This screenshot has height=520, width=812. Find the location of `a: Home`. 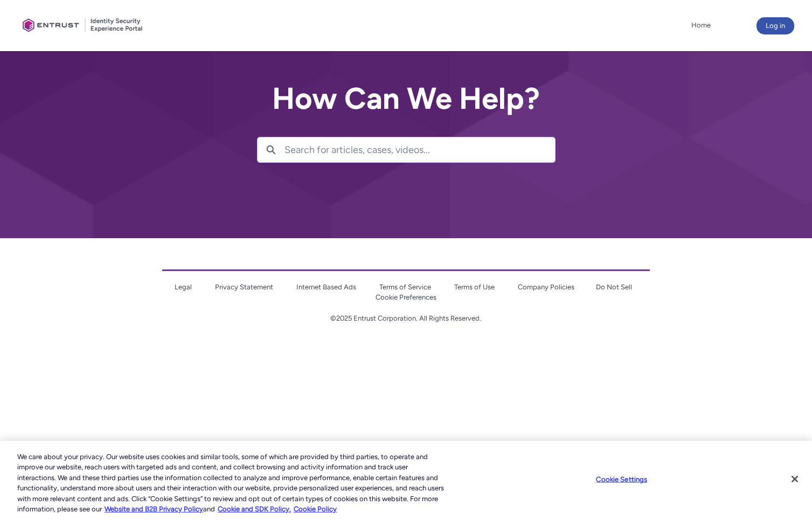

a: Home is located at coordinates (701, 25).